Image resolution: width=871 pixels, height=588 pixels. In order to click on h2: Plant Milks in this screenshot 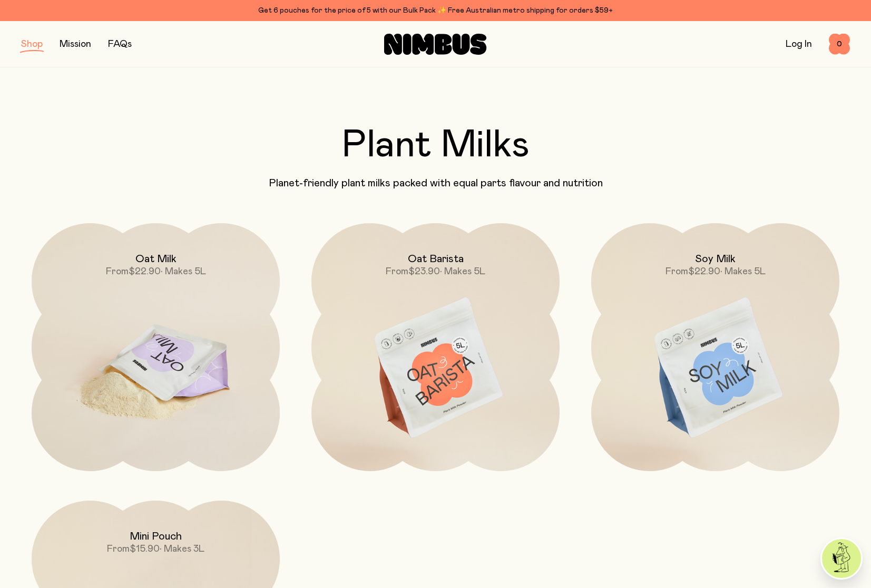, I will do `click(436, 145)`.